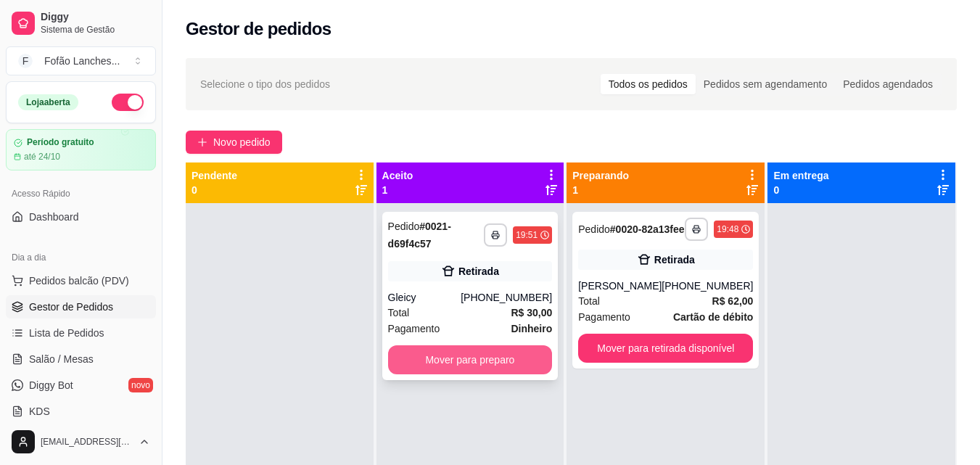  Describe the element at coordinates (398, 175) in the screenshot. I see `p: Aceito` at that location.